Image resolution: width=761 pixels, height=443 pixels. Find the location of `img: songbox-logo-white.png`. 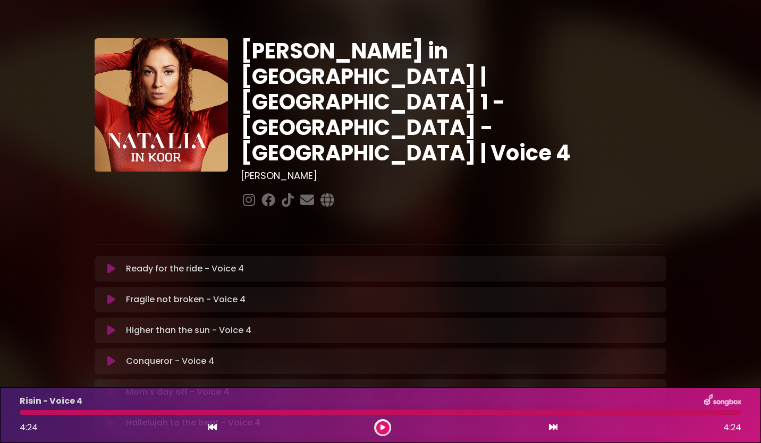

img: songbox-logo-white.png is located at coordinates (723, 401).